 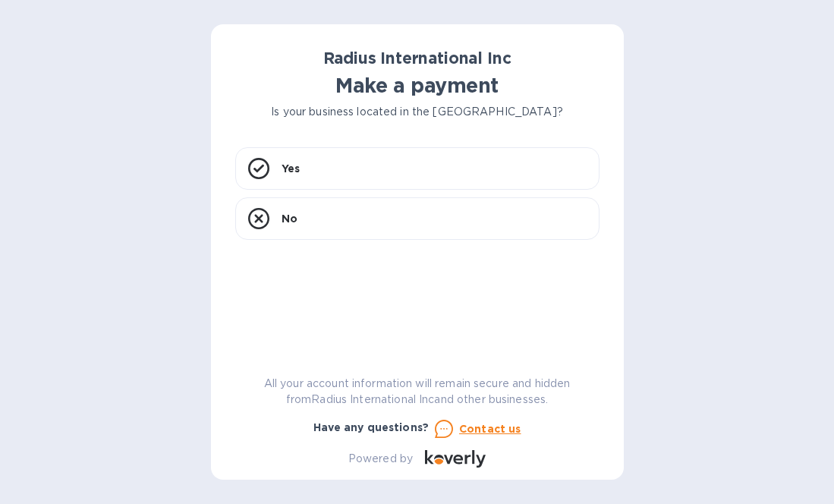 I want to click on p: No, so click(x=289, y=219).